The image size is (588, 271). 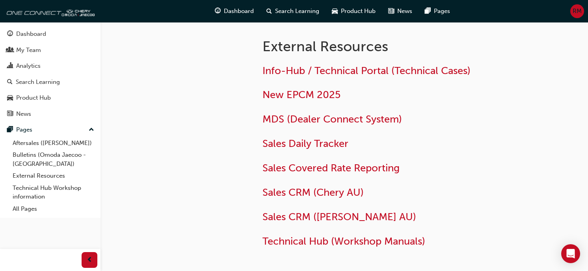 What do you see at coordinates (367, 71) in the screenshot?
I see `span: Info-Hub / Technical Portal (Technical Cases)` at bounding box center [367, 71].